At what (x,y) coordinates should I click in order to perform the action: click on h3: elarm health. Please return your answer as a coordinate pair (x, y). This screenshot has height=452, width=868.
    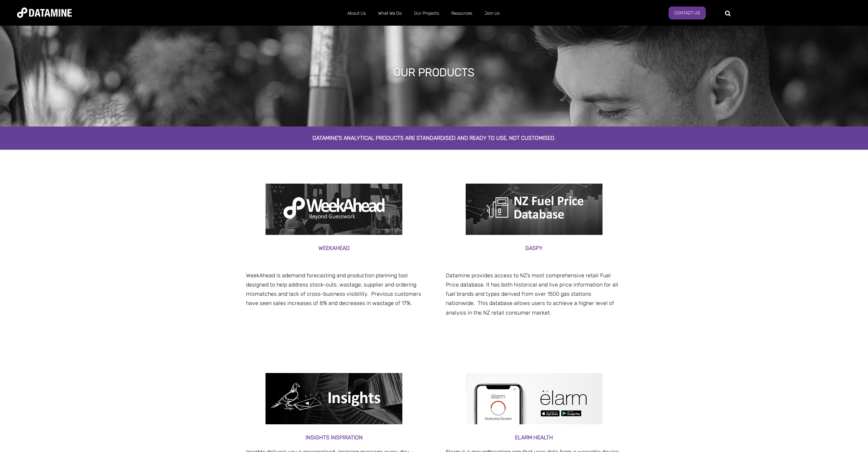
    Looking at the image, I should click on (534, 437).